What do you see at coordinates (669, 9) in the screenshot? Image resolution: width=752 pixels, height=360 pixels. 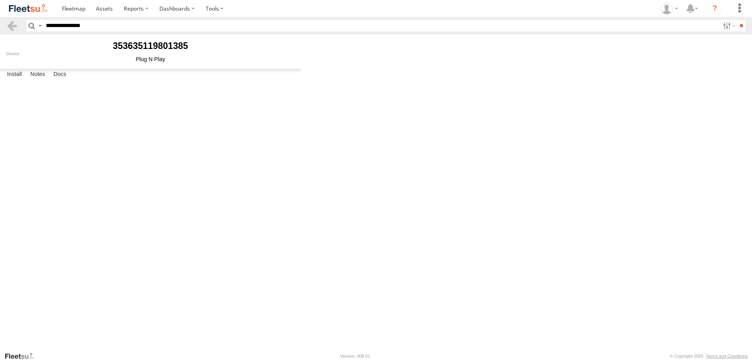 I see `div: Muhammad Babar Raza` at bounding box center [669, 9].